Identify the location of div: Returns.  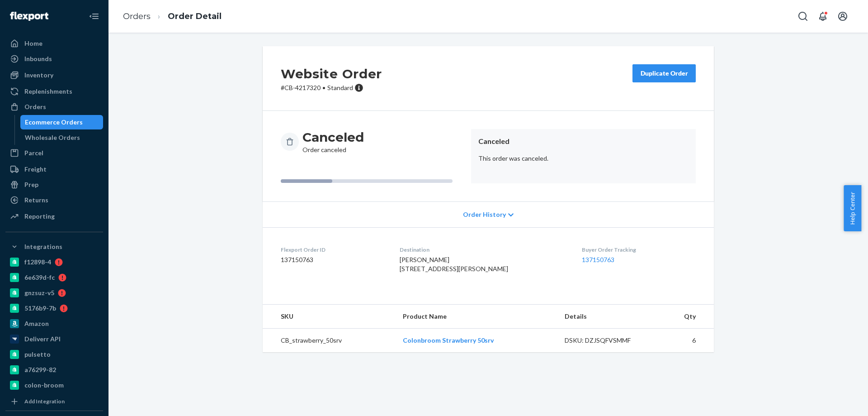
(36, 200).